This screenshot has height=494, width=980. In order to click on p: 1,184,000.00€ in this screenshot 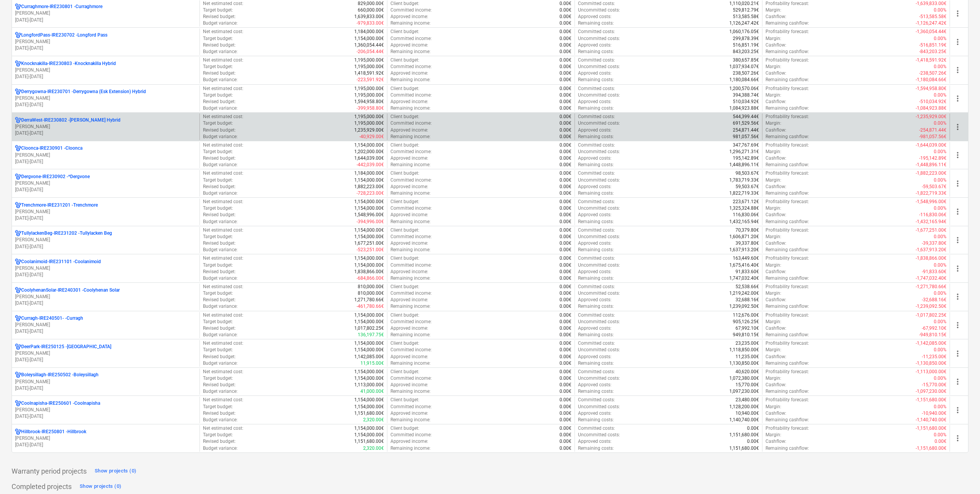, I will do `click(369, 31)`.